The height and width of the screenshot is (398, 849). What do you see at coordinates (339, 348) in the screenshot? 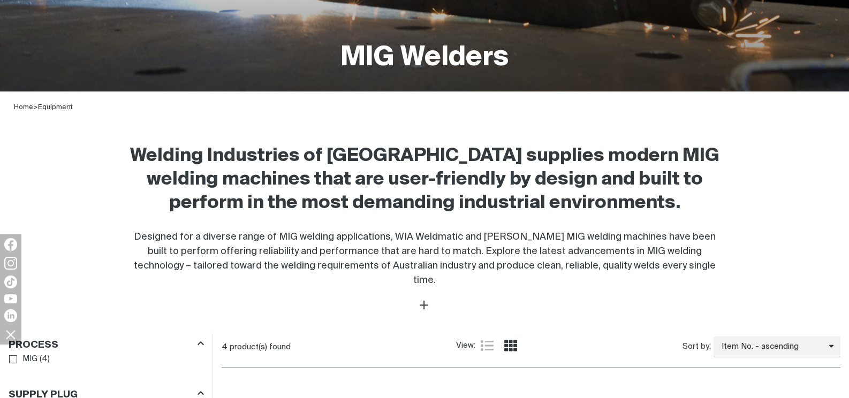
I see `div: 4` at bounding box center [339, 348].